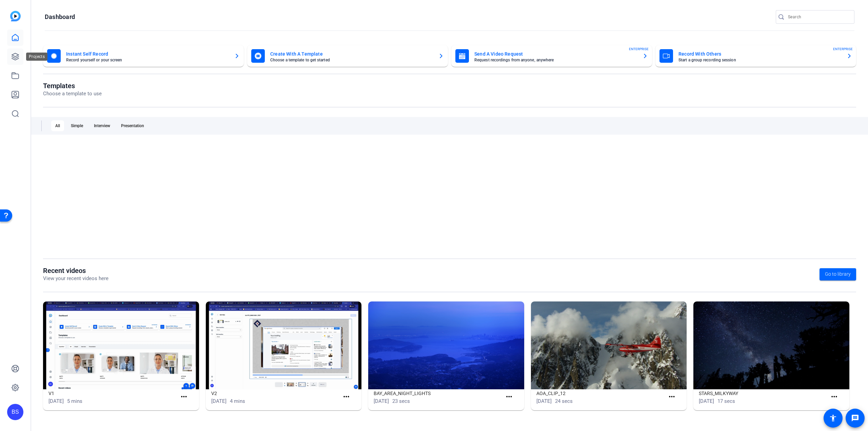 The height and width of the screenshot is (431, 868). I want to click on p: View your recent videos here, so click(76, 279).